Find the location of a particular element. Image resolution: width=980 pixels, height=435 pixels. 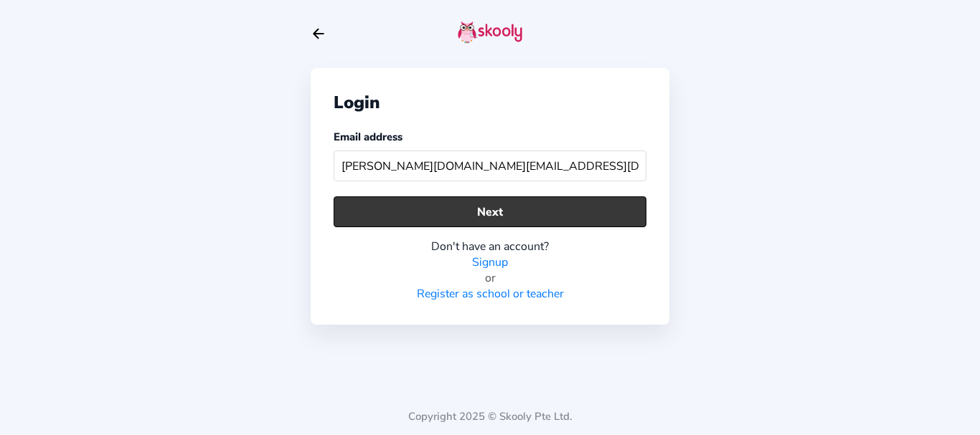

ion-icon: arrow back outline is located at coordinates (319, 34).